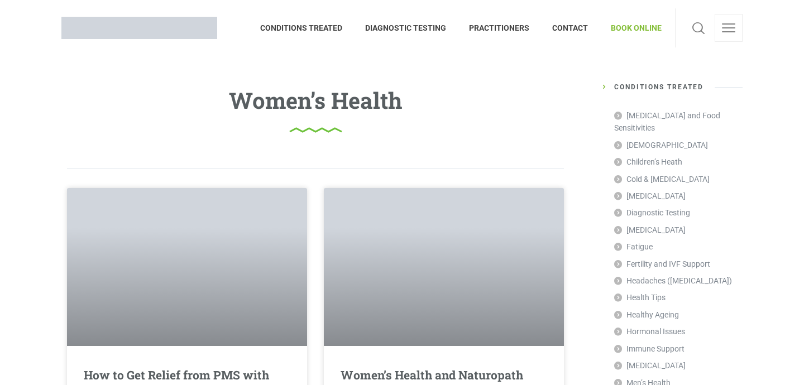 This screenshot has width=804, height=385. Describe the element at coordinates (646, 315) in the screenshot. I see `a: Healthy Ageing` at that location.